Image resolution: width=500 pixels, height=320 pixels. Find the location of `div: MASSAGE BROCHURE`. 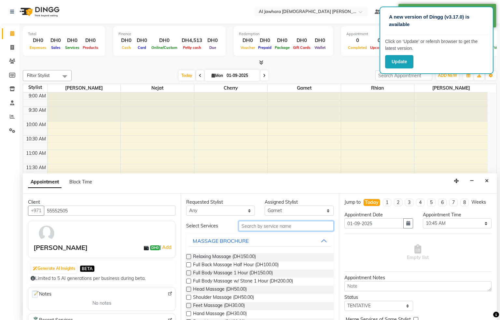

div: MASSAGE BROCHURE is located at coordinates (221, 241).